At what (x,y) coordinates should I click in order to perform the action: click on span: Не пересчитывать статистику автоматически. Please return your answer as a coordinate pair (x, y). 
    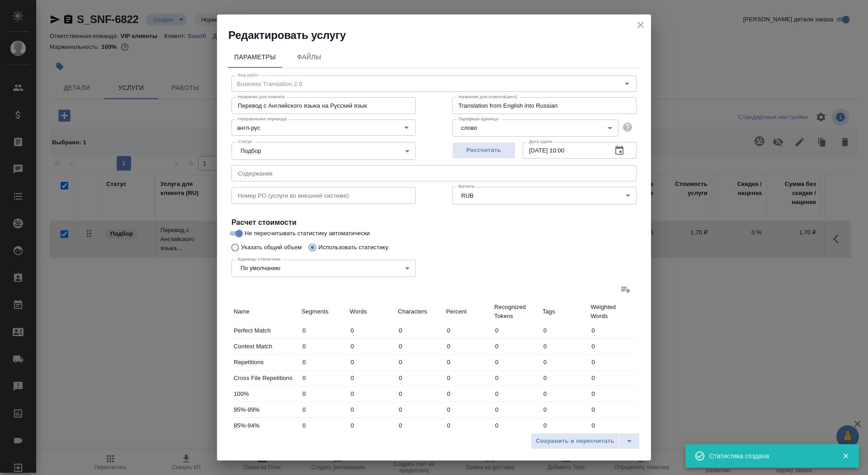
    Looking at the image, I should click on (307, 233).